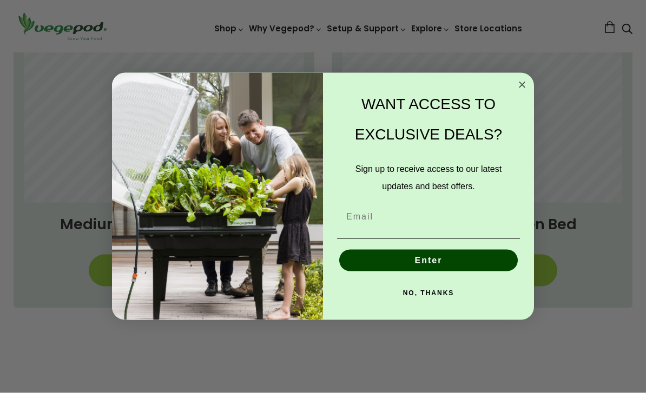  I want to click on img: underline, so click(429, 239).